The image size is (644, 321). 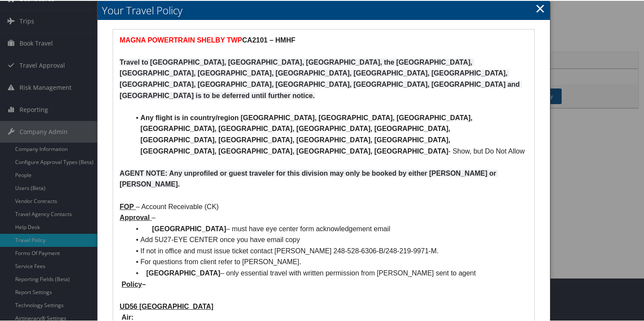 I want to click on u: Policy, so click(x=132, y=283).